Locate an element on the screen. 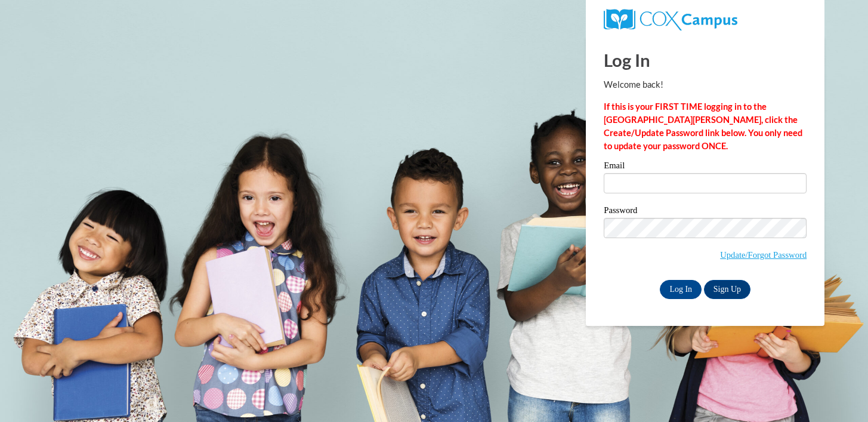 The height and width of the screenshot is (422, 868). input: Log In is located at coordinates (680, 289).